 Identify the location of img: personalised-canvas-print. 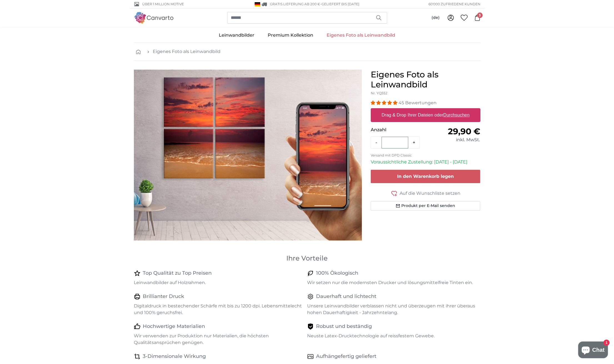
(248, 155).